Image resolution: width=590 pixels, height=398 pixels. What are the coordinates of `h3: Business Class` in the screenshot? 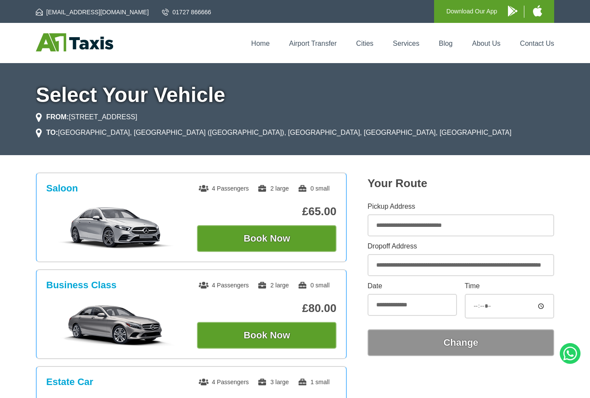 It's located at (81, 285).